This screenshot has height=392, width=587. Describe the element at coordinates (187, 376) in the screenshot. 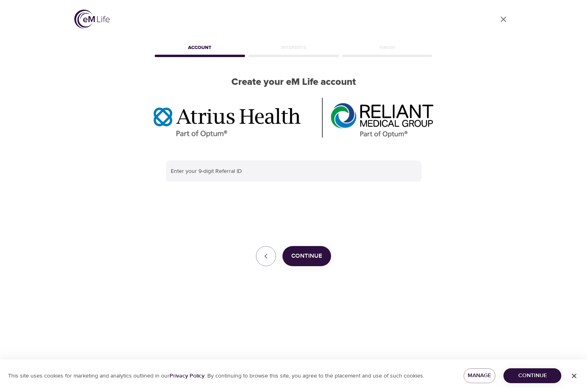

I see `b: Privacy Policy` at that location.